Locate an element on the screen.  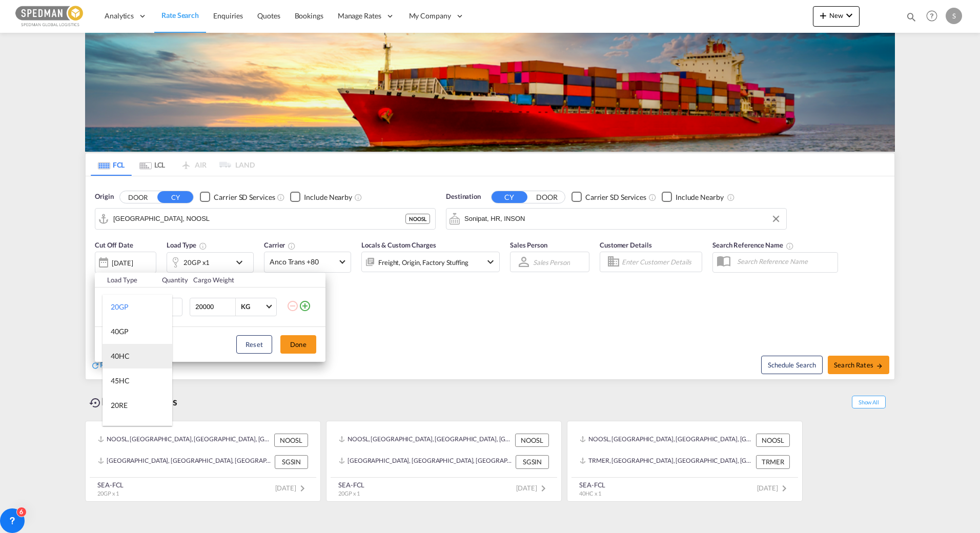
div: 20GP is located at coordinates (120, 307).